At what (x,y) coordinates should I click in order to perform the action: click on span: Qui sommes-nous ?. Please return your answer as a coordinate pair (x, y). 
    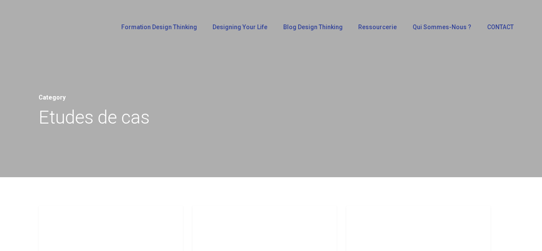
    Looking at the image, I should click on (442, 27).